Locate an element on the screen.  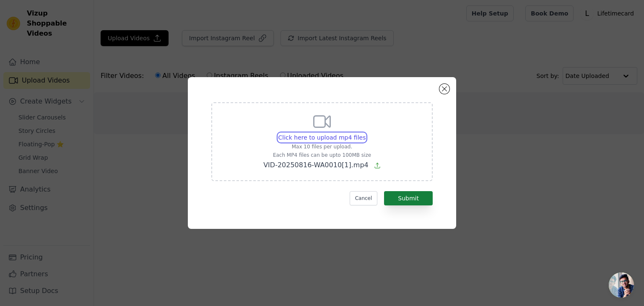
p: Each MP4 files can be upto 100MB size is located at coordinates (322, 155).